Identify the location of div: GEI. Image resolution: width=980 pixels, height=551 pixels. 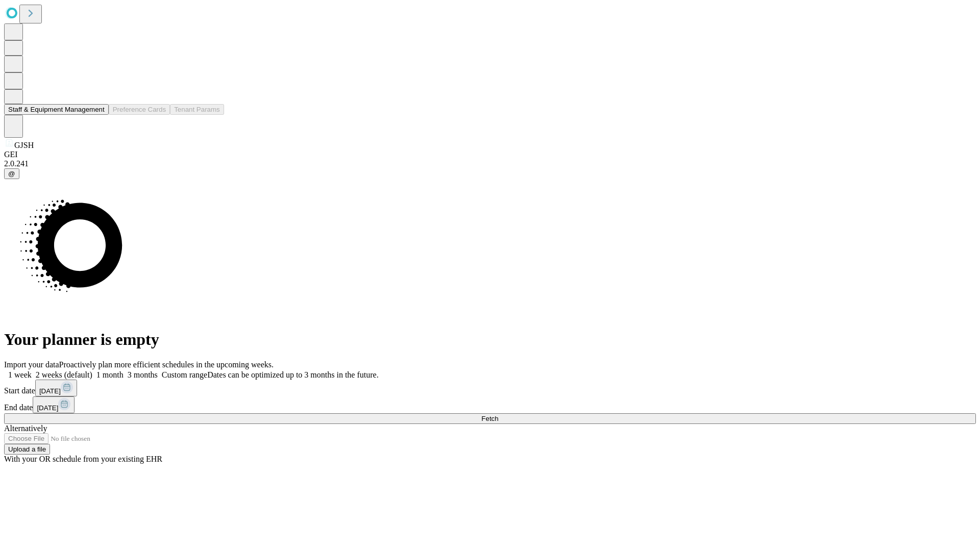
(490, 155).